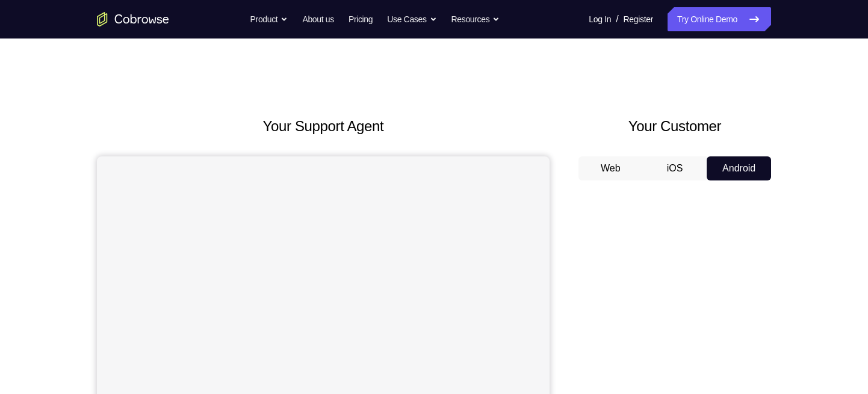 The image size is (868, 394). I want to click on h2: Your Customer, so click(674, 126).